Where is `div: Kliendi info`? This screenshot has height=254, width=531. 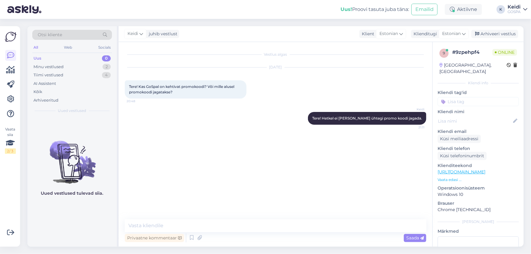 div: Kliendi info is located at coordinates (478, 83).